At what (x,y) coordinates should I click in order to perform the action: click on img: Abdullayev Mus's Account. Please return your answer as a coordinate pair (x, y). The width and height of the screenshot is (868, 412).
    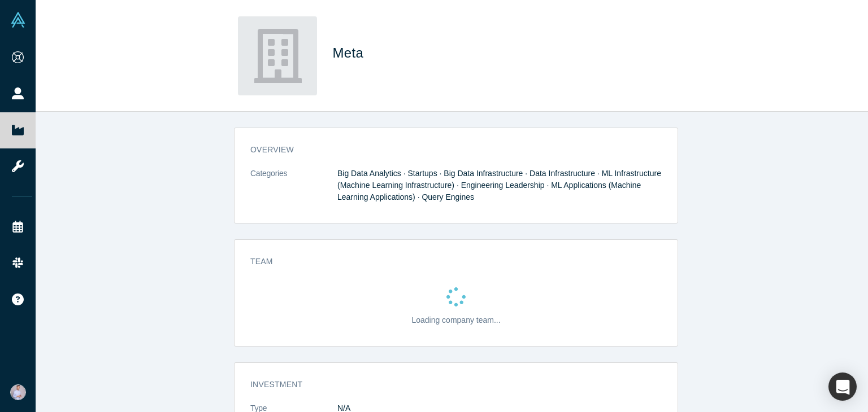
    Looking at the image, I should click on (18, 392).